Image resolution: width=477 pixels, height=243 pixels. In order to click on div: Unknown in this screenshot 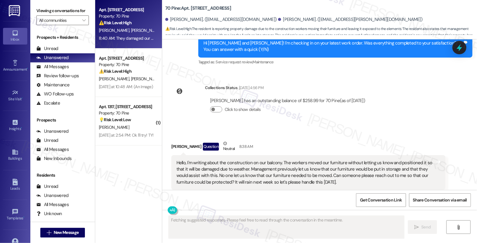, I will do `click(49, 214)`.